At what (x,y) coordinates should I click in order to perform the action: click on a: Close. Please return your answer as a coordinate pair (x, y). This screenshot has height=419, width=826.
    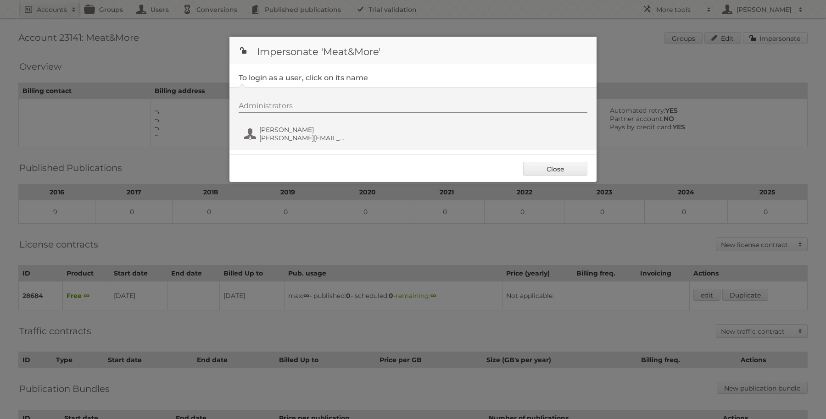
    Looking at the image, I should click on (555, 169).